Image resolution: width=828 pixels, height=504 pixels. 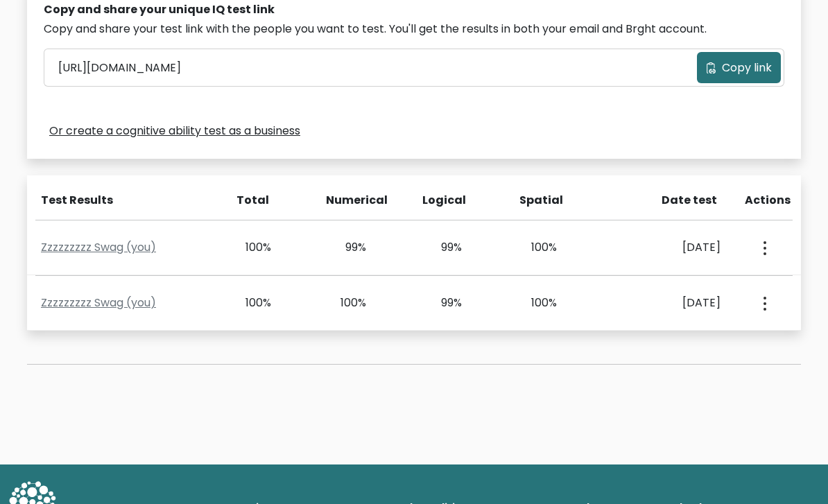 I want to click on div: Copy and share your unique IQ test link, so click(x=414, y=10).